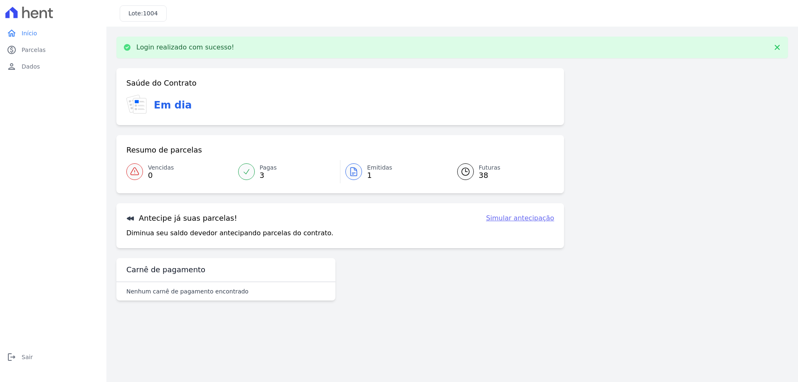 The width and height of the screenshot is (798, 382). Describe the element at coordinates (53, 50) in the screenshot. I see `a: paidParcelas` at that location.